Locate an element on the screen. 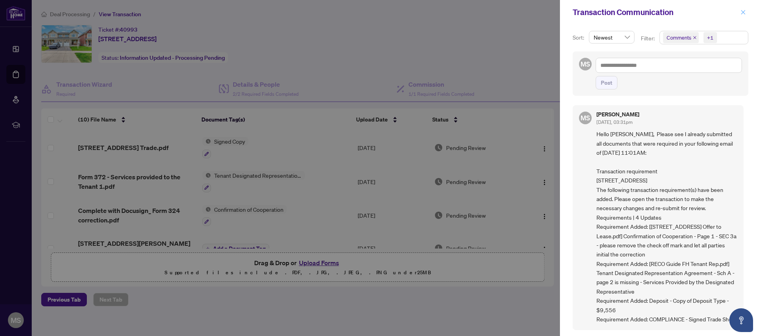 This screenshot has height=336, width=761. div: Transaction Communication is located at coordinates (655, 12).